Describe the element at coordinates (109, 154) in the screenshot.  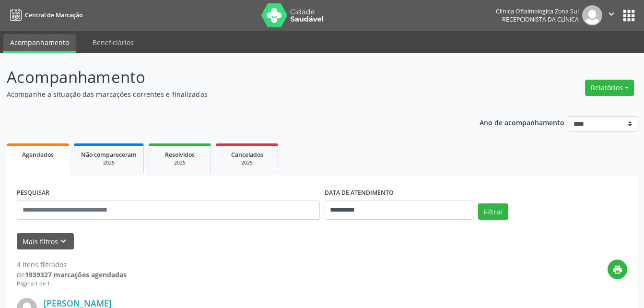
I see `span: Não compareceram` at that location.